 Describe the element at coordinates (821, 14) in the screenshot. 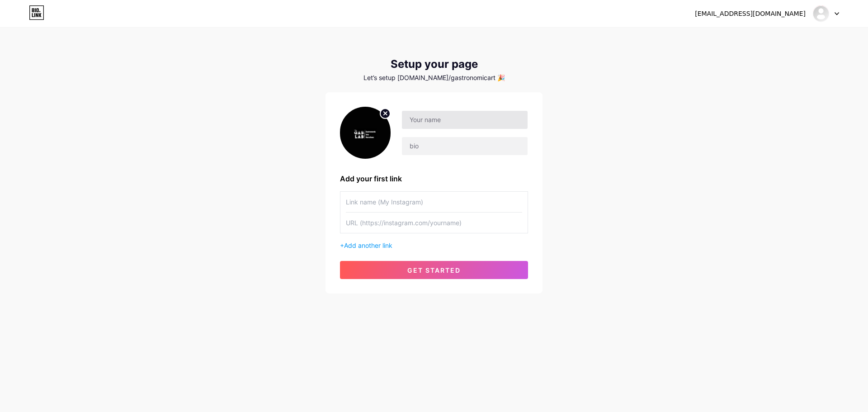

I see `img: gastronomicart` at that location.